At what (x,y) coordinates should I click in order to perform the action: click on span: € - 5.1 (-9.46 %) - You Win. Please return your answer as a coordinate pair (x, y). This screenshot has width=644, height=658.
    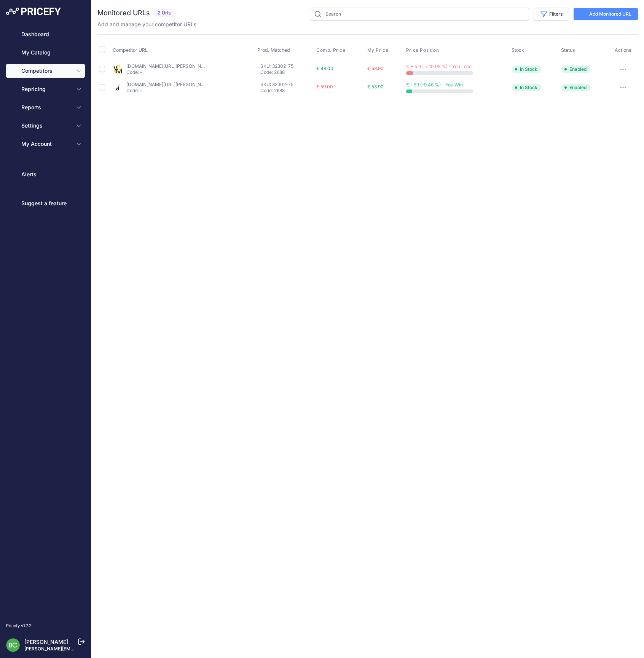
    Looking at the image, I should click on (434, 85).